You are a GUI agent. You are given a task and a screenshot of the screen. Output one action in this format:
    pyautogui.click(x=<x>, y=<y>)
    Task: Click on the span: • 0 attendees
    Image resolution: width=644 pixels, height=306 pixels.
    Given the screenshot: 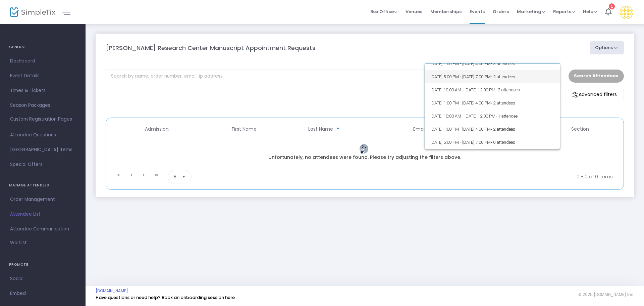 What is the action you would take?
    pyautogui.click(x=502, y=142)
    